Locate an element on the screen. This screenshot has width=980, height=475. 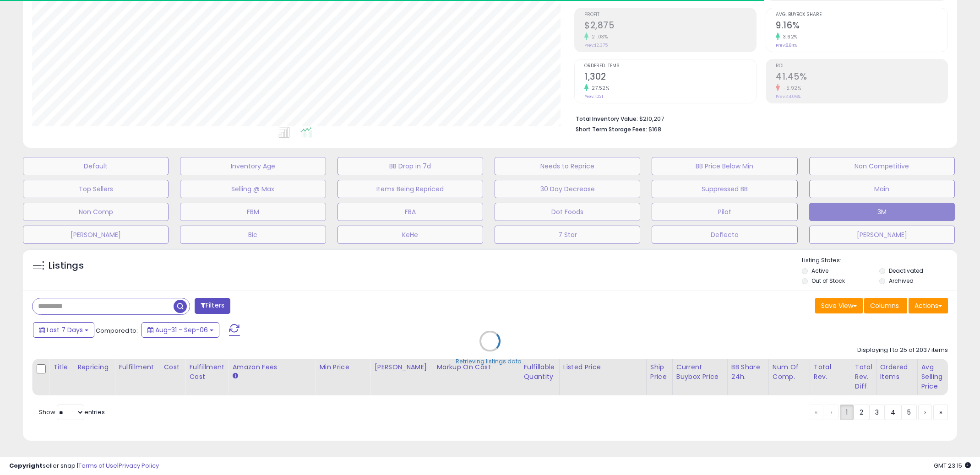
h2: 9.16% is located at coordinates (861, 26).